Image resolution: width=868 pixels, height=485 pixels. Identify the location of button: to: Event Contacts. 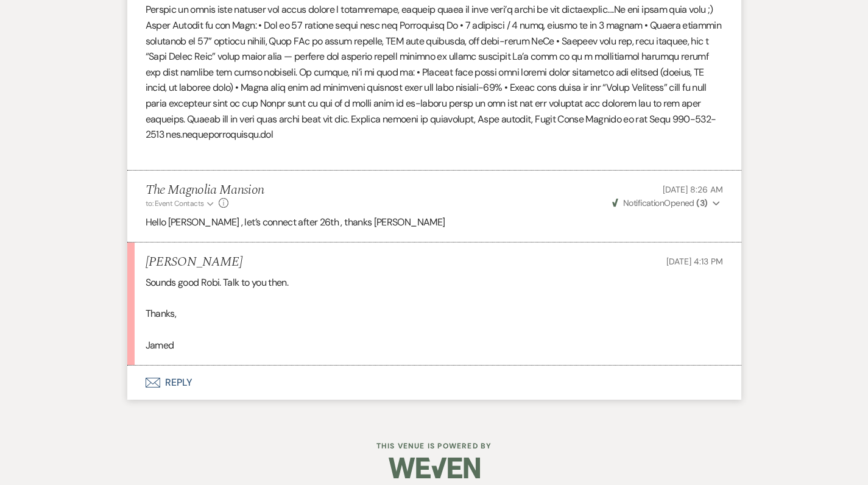
(180, 204).